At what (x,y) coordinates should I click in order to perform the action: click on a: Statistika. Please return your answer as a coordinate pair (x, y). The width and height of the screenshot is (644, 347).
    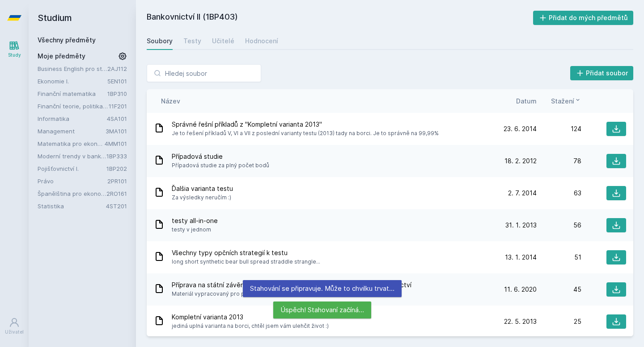
    Looking at the image, I should click on (72, 206).